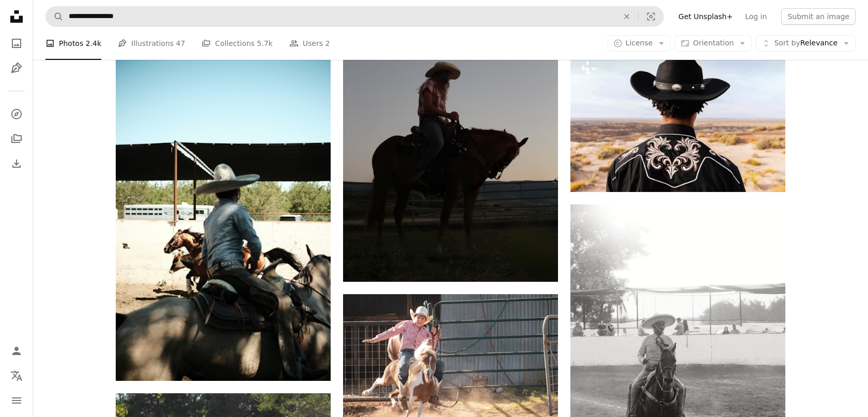 Image resolution: width=868 pixels, height=417 pixels. What do you see at coordinates (265, 43) in the screenshot?
I see `span: 5.7k` at bounding box center [265, 43].